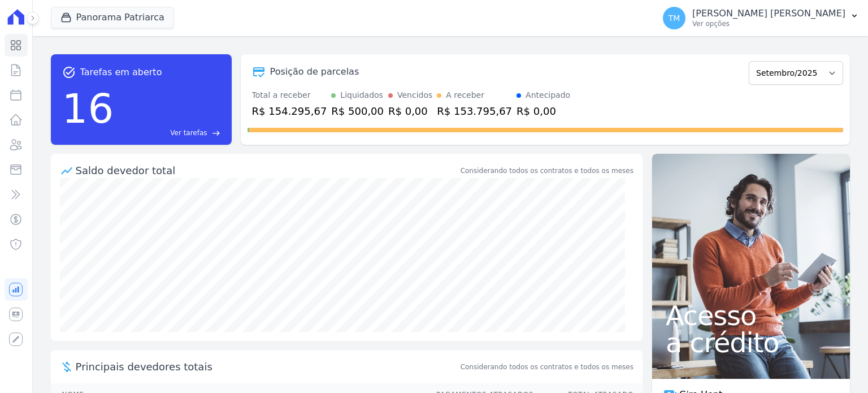 This screenshot has width=868, height=393. Describe the element at coordinates (69, 73) in the screenshot. I see `span: task_alt` at that location.